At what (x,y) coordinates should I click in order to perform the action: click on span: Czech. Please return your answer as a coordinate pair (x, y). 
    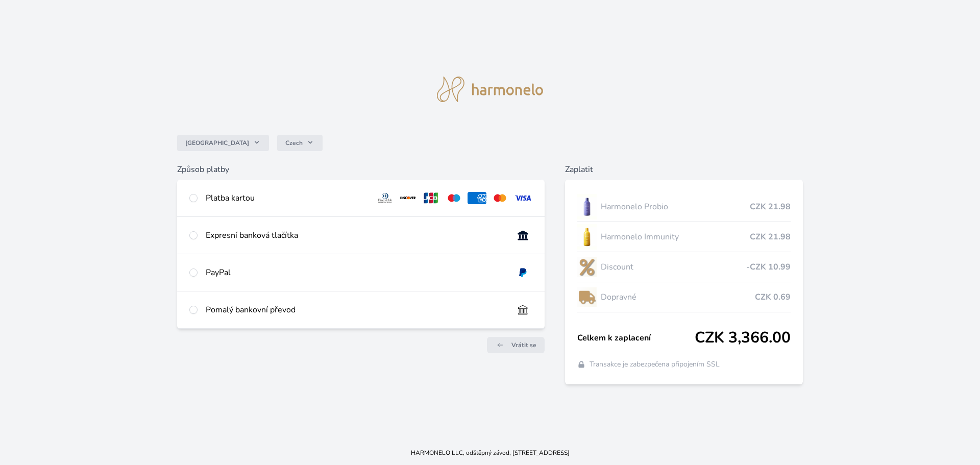
    Looking at the image, I should click on (294, 143).